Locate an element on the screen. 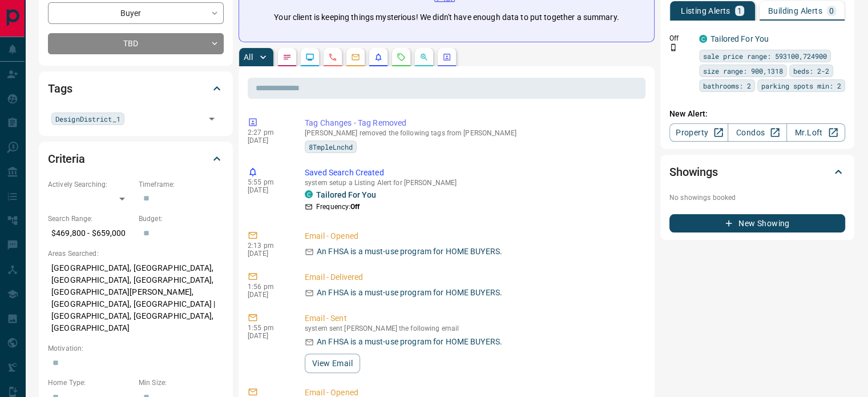 This screenshot has width=868, height=397. div: Showings is located at coordinates (757, 172).